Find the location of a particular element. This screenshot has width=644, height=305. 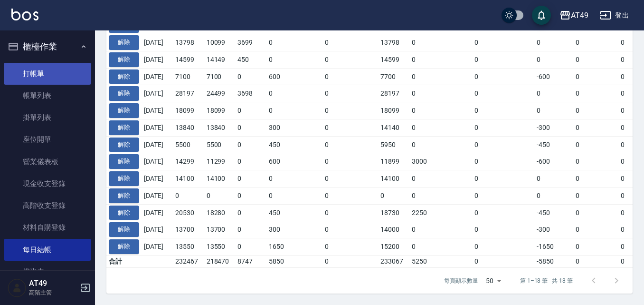

td: 28197 is located at coordinates (189, 94).